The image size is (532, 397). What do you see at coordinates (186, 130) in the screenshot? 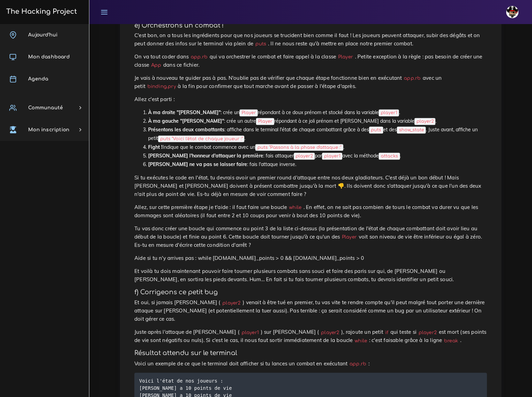
I see `strong: Présentons les deux combattants` at bounding box center [186, 130].